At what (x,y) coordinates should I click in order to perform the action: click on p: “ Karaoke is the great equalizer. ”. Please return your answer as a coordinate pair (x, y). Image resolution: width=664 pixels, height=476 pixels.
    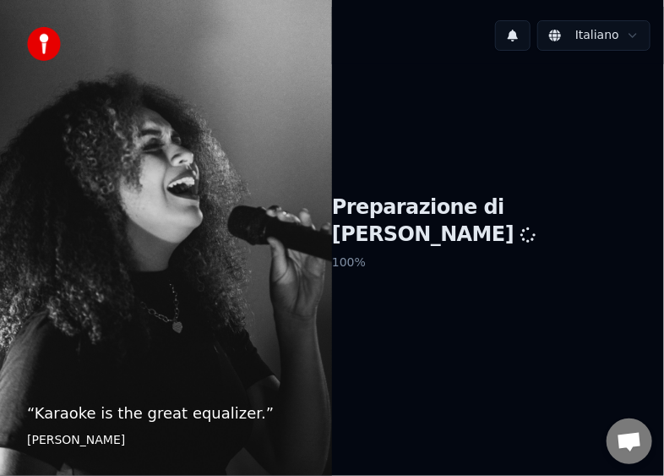
    Looking at the image, I should click on (166, 413).